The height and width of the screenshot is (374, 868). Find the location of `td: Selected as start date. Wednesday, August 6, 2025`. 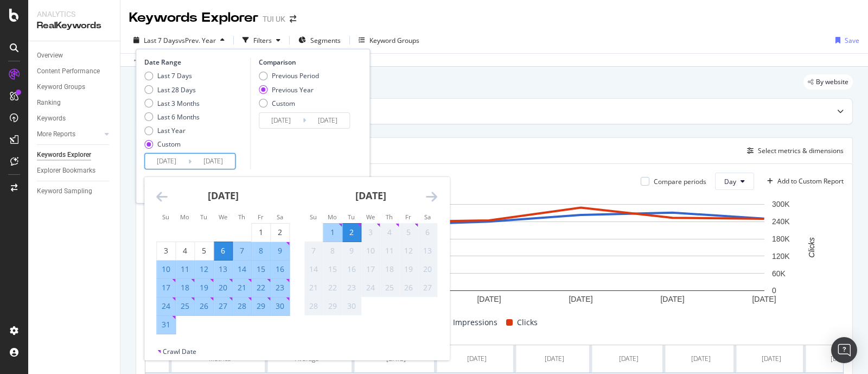

td: Selected as start date. Wednesday, August 6, 2025 is located at coordinates (223, 251).